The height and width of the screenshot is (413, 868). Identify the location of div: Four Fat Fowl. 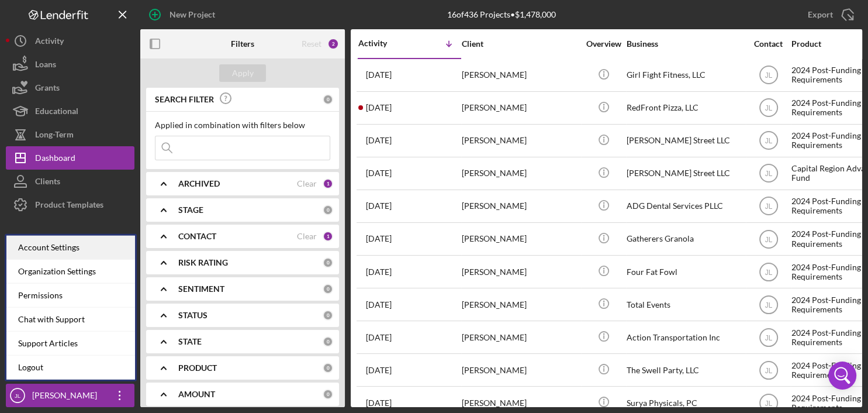
(685, 272).